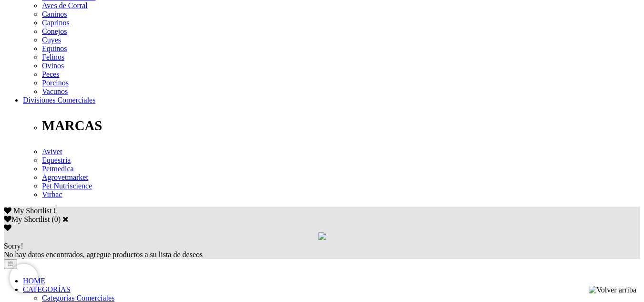 This screenshot has height=302, width=644. Describe the element at coordinates (55, 14) in the screenshot. I see `span: Caninos` at that location.